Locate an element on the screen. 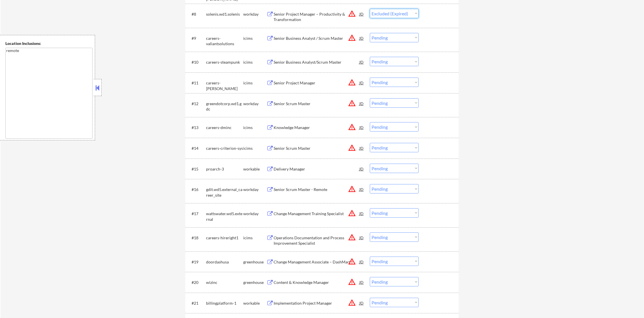  div: #20 is located at coordinates (197, 282).